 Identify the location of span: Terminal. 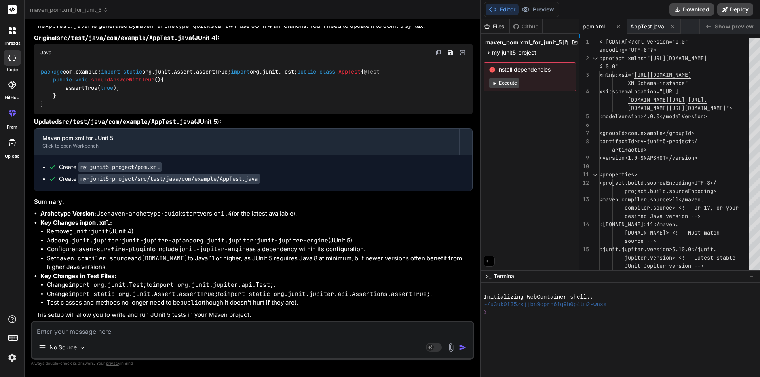
(504, 276).